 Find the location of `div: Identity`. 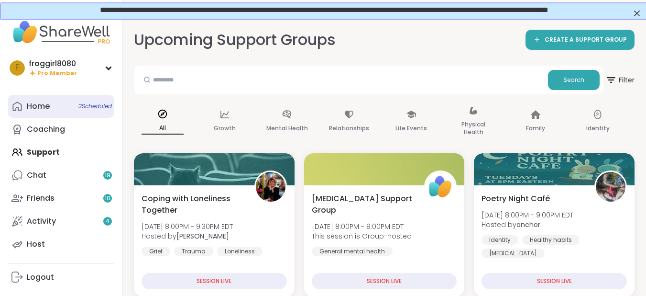

div: Identity is located at coordinates (500, 240).